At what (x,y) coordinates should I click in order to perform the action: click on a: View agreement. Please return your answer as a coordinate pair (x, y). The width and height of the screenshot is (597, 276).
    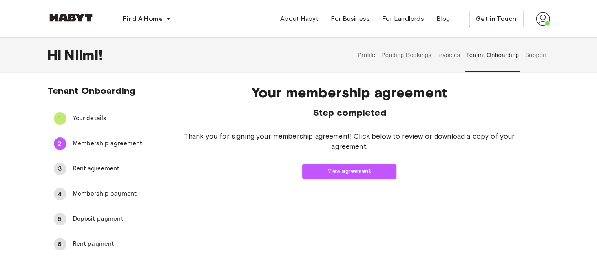
    Looking at the image, I should click on (349, 171).